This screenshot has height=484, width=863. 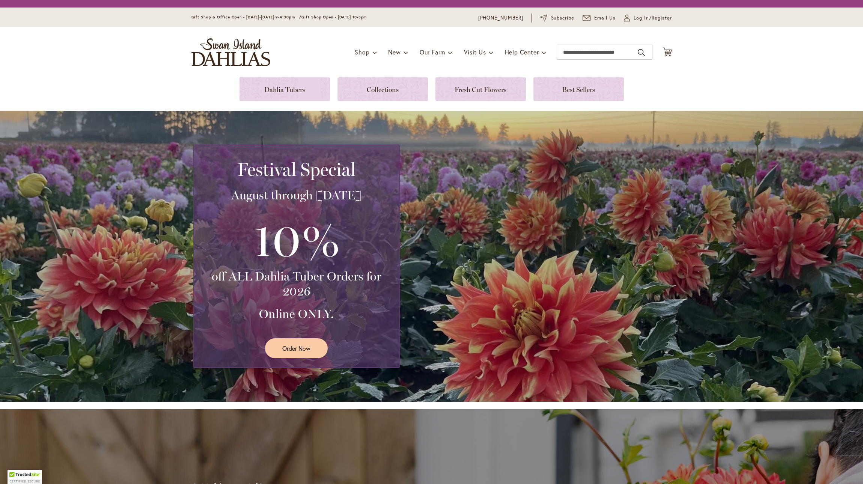 I want to click on span: Subscribe, so click(x=562, y=18).